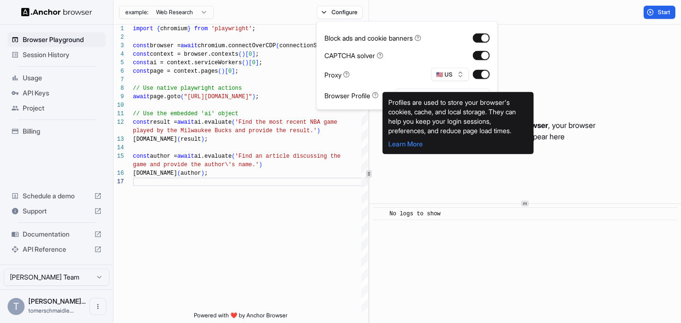 This screenshot has height=323, width=681. I want to click on div: 4, so click(119, 54).